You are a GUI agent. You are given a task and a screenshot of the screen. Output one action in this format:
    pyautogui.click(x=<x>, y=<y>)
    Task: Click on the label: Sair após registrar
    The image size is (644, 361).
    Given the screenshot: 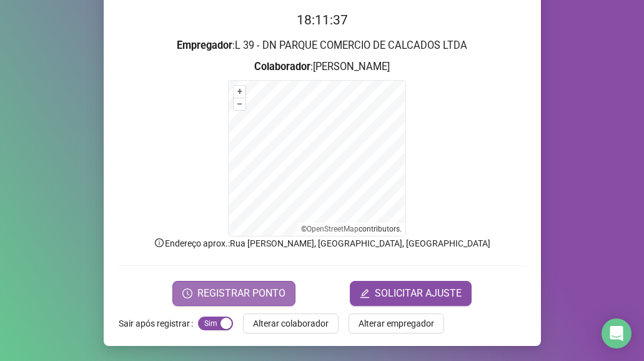 What is the action you would take?
    pyautogui.click(x=159, y=323)
    